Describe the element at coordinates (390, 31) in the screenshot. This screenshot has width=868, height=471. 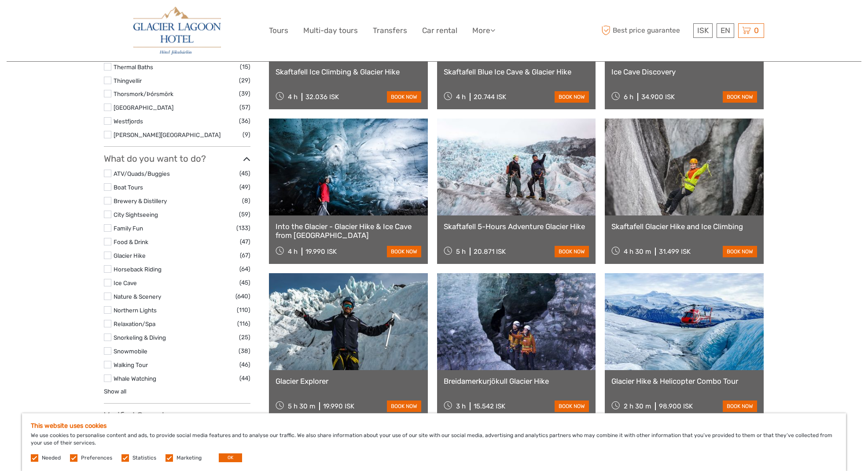
I see `a: Transfers` at that location.